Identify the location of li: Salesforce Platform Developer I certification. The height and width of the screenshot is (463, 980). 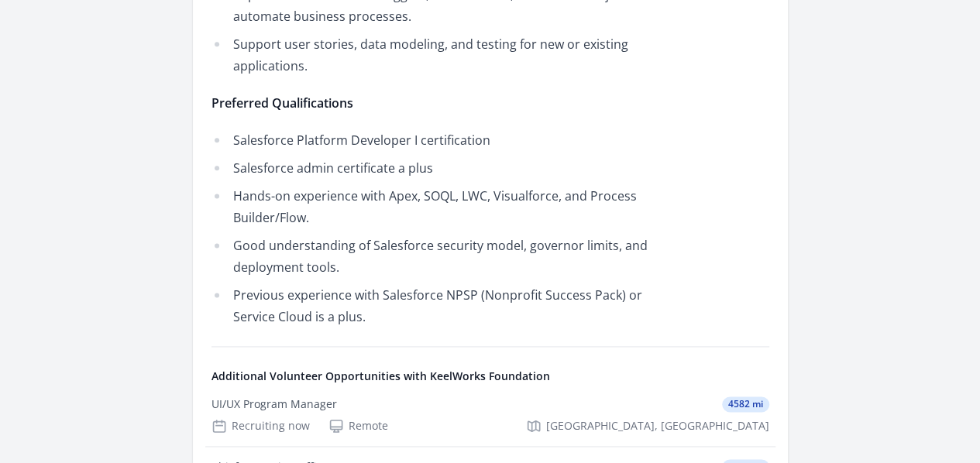
(438, 140).